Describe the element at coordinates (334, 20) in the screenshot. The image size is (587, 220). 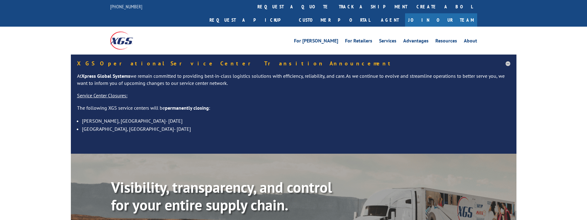
I see `a: Customer Portal` at that location.